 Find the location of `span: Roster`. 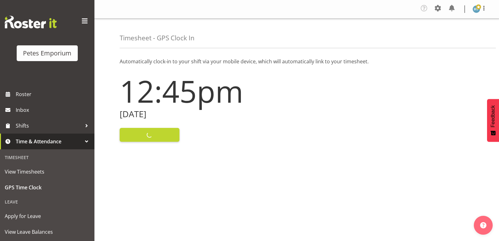

span: Roster is located at coordinates (54, 94).